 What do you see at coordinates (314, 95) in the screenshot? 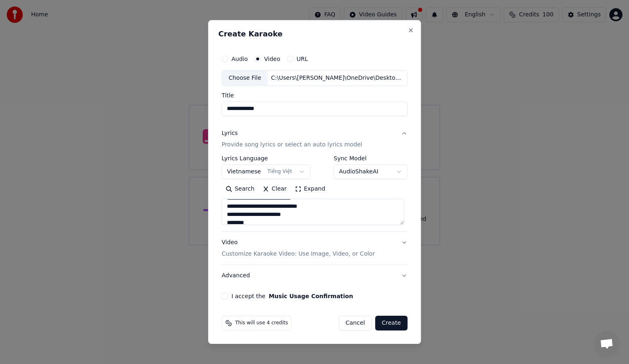
I see `label: Title` at bounding box center [314, 95].